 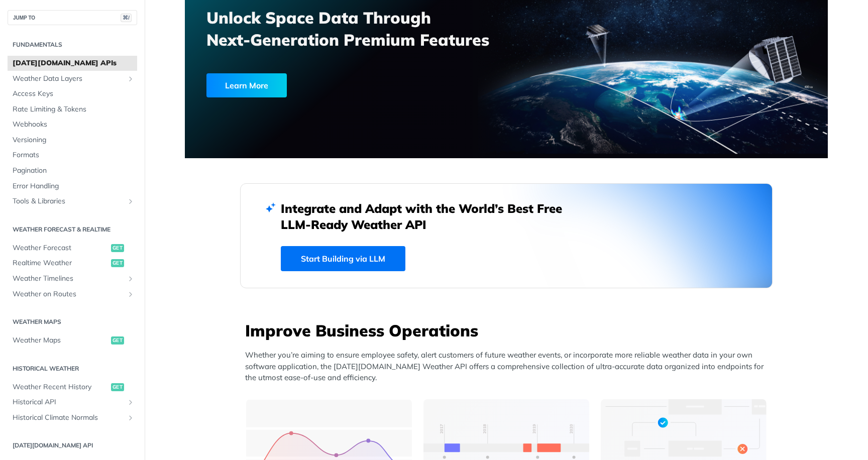 What do you see at coordinates (72, 322) in the screenshot?
I see `h2: Weather Maps` at bounding box center [72, 322].